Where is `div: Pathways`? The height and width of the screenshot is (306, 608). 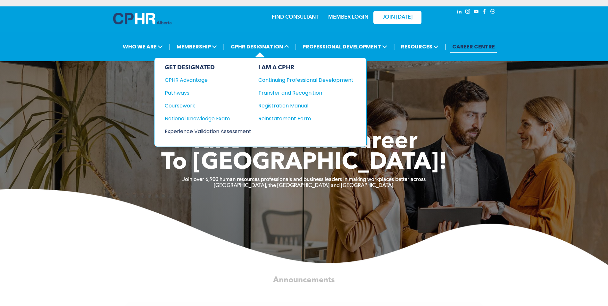
div: Pathways is located at coordinates (204, 93).